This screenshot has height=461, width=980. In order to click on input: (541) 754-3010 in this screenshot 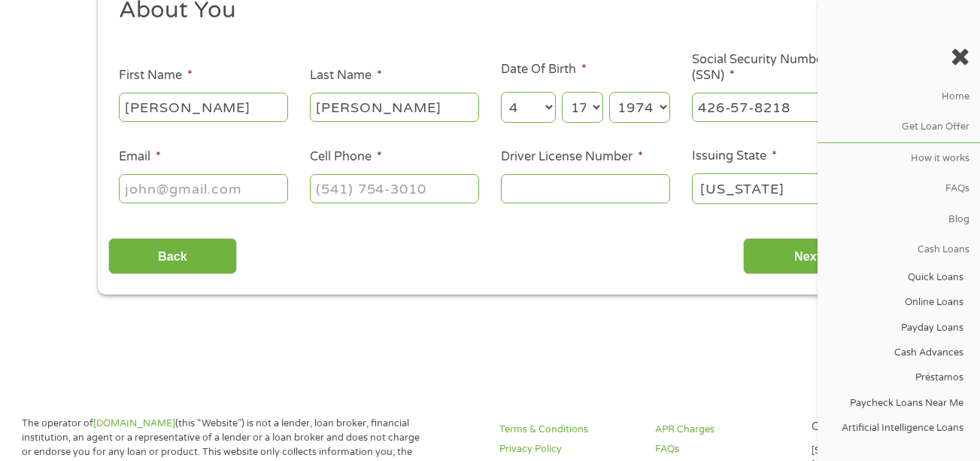, I will do `click(394, 188)`.